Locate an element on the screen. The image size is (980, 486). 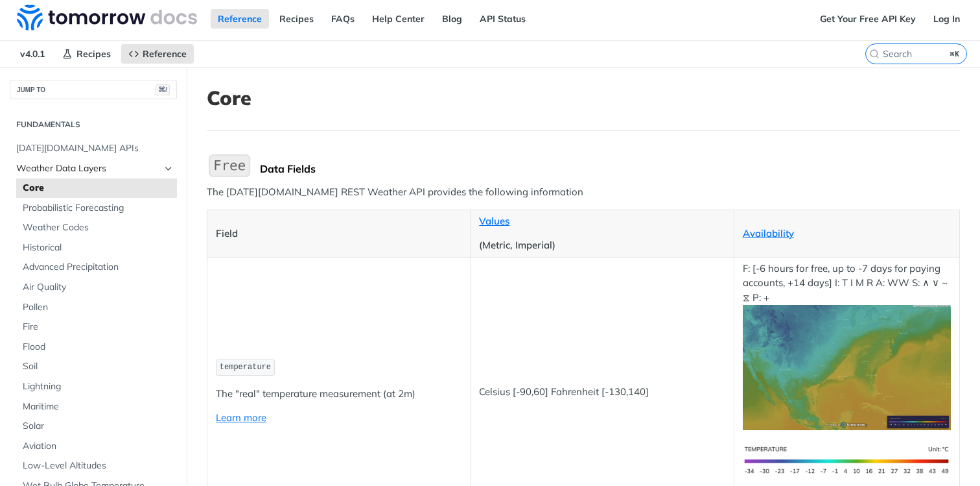
a: Weather Codes is located at coordinates (97, 228).